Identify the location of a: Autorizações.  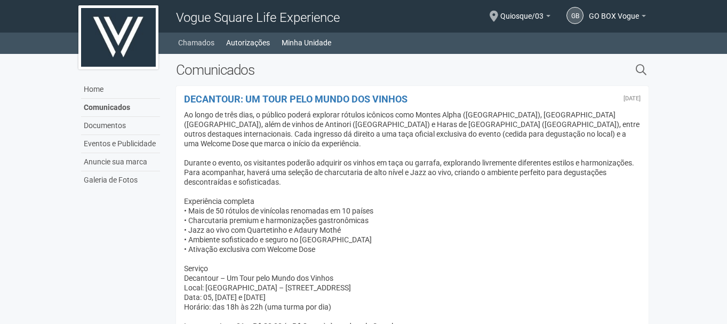
(248, 43).